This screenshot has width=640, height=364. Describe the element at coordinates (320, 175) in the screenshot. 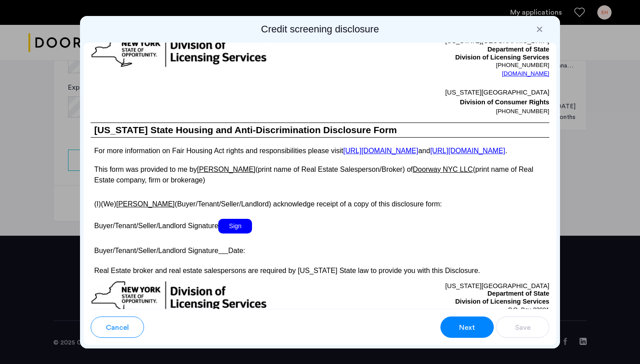

I see `p: This form was provided to me by (print name of Real Estate Salesperson/Broker) of (print name of ...` at that location.